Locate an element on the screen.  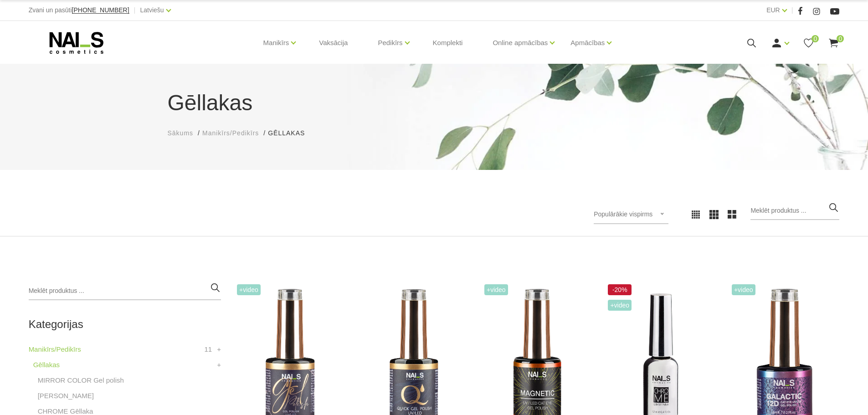
span: 11 is located at coordinates (207, 350).